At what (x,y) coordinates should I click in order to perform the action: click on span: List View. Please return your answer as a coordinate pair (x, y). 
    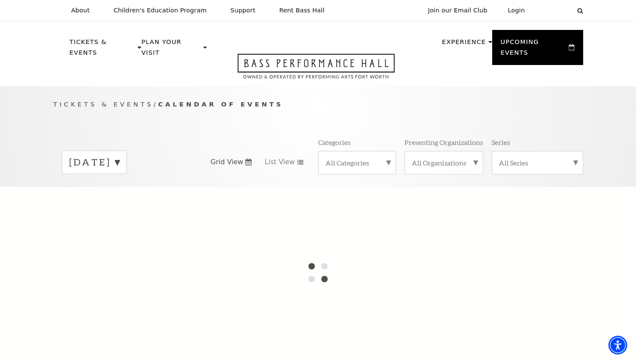
    Looking at the image, I should click on (279, 162).